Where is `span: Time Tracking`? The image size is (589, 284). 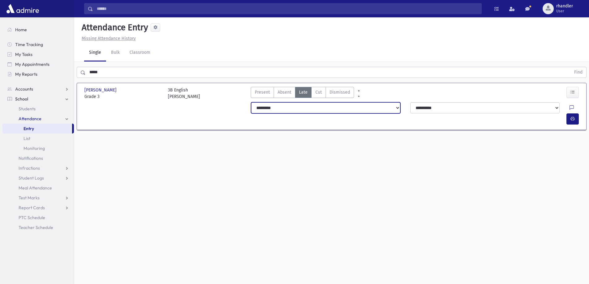 span: Time Tracking is located at coordinates (29, 44).